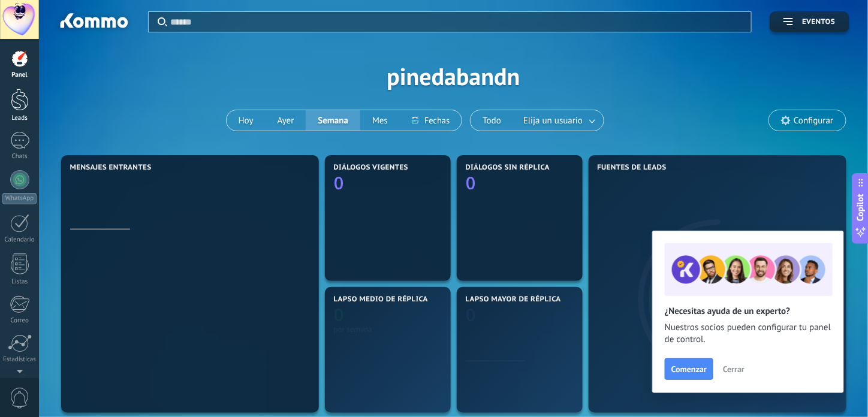  Describe the element at coordinates (558, 120) in the screenshot. I see `button: Elija un usuario` at that location.